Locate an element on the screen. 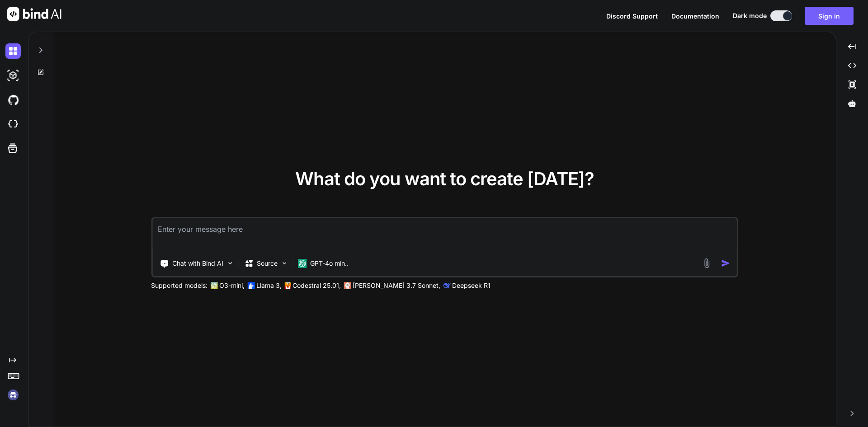 The width and height of the screenshot is (868, 427). img: GPT-4o mini is located at coordinates (302, 264).